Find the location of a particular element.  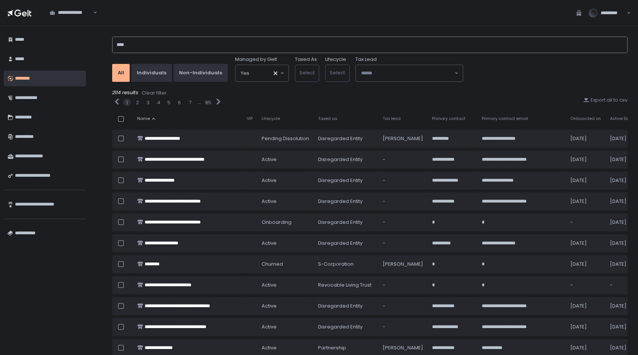

div: 2 is located at coordinates (138, 103).